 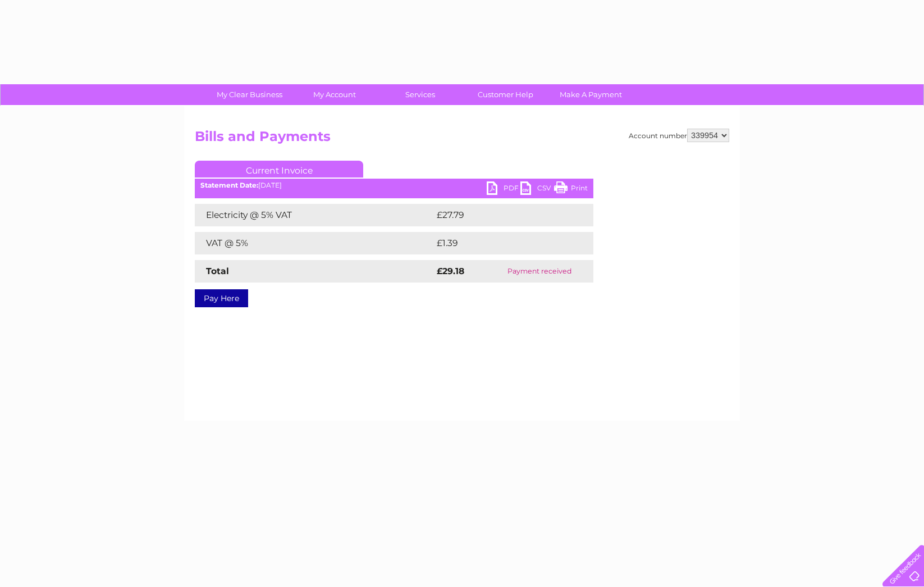 What do you see at coordinates (334, 94) in the screenshot?
I see `a: My Account` at bounding box center [334, 94].